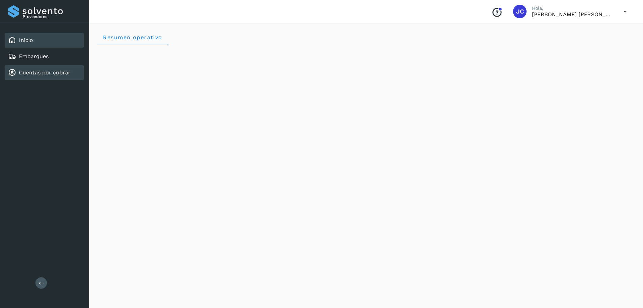 The width and height of the screenshot is (643, 308). Describe the element at coordinates (132, 37) in the screenshot. I see `span: Resumen operativo` at that location.